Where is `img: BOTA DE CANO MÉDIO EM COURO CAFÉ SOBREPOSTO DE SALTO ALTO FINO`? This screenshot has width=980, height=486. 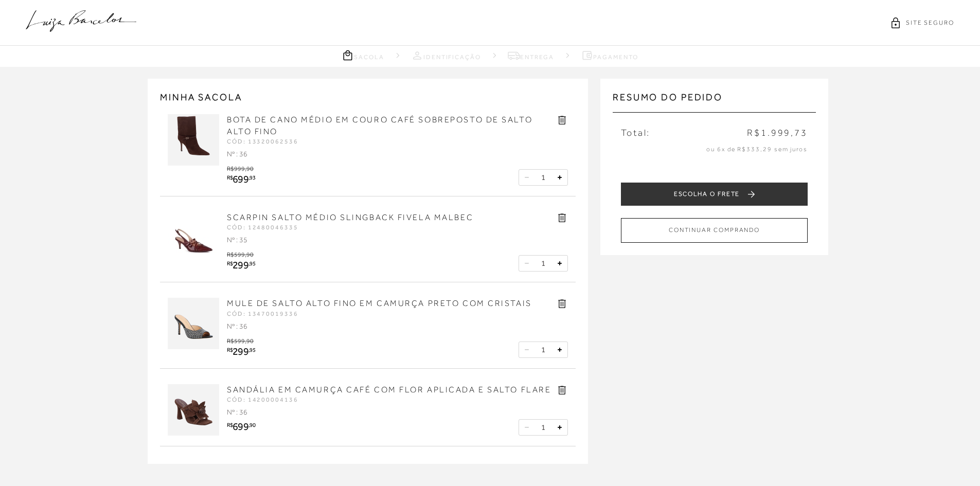
img: BOTA DE CANO MÉDIO EM COURO CAFÉ SOBREPOSTO DE SALTO ALTO FINO is located at coordinates (194, 140).